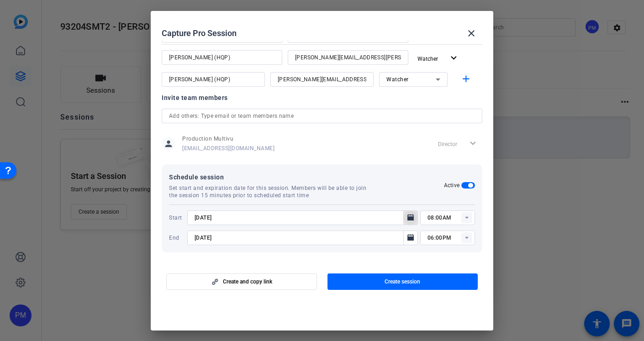 The height and width of the screenshot is (341, 644). What do you see at coordinates (242, 282) in the screenshot?
I see `button: Create and copy link` at bounding box center [242, 282].